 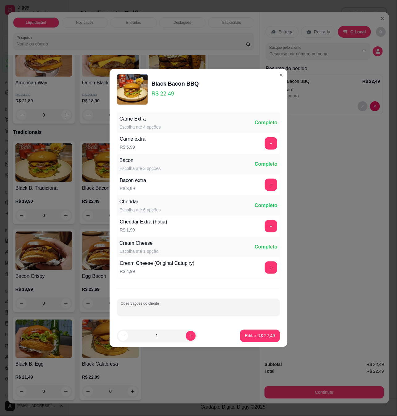 I want to click on div: Carne Extra, so click(x=140, y=119).